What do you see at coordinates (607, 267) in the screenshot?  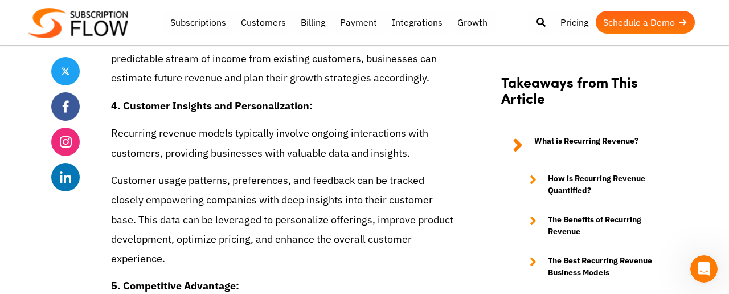 I see `strong: The Best Recurring Revenue Business Models` at bounding box center [607, 267].